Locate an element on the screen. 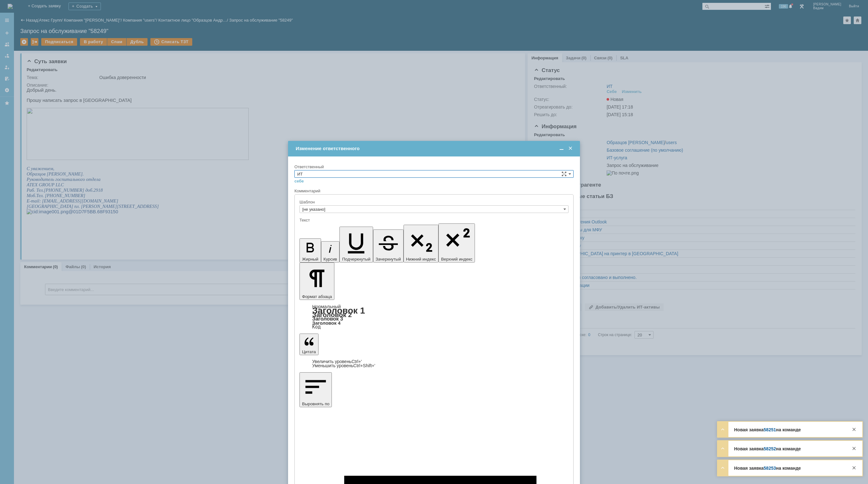 The height and width of the screenshot is (484, 868). div: Изменение ответственного is located at coordinates (435, 148).